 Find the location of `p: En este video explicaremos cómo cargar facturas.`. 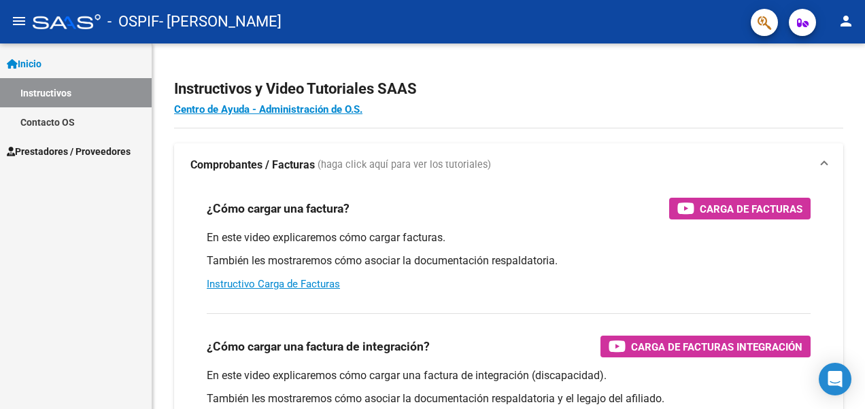

p: En este video explicaremos cómo cargar facturas. is located at coordinates (508, 238).